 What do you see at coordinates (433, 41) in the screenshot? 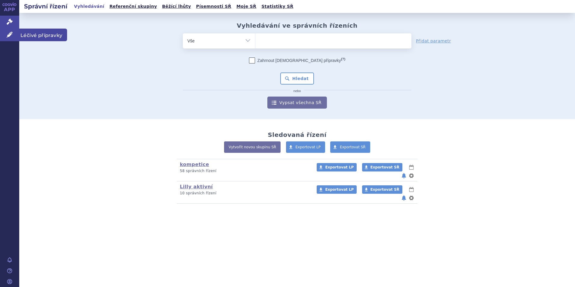
I see `a: Přidat parametr` at bounding box center [433, 41].